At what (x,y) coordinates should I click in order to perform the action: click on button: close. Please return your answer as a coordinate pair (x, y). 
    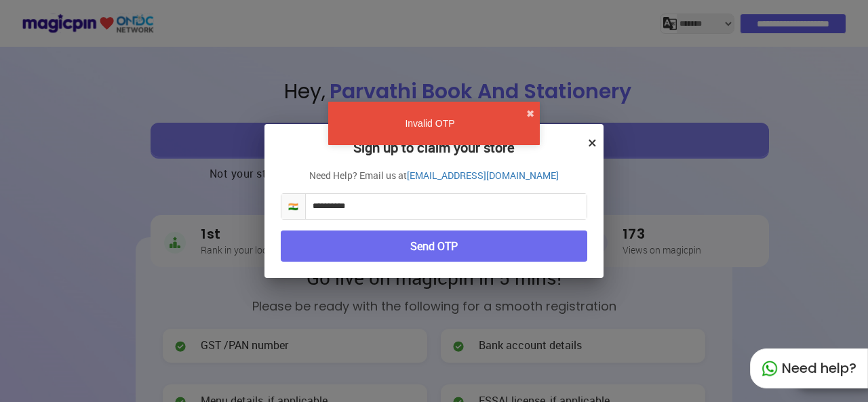
    Looking at the image, I should click on (530, 114).